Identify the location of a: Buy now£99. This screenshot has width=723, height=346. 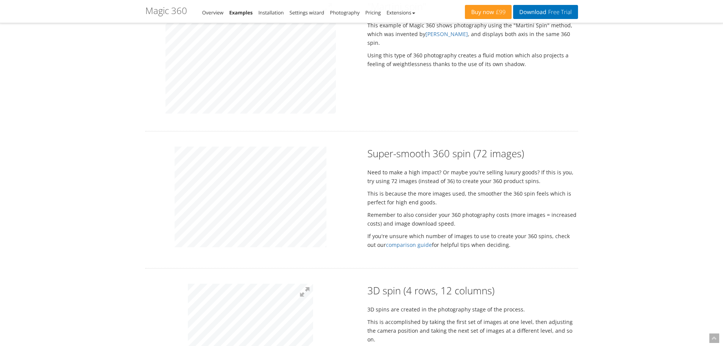
(488, 12).